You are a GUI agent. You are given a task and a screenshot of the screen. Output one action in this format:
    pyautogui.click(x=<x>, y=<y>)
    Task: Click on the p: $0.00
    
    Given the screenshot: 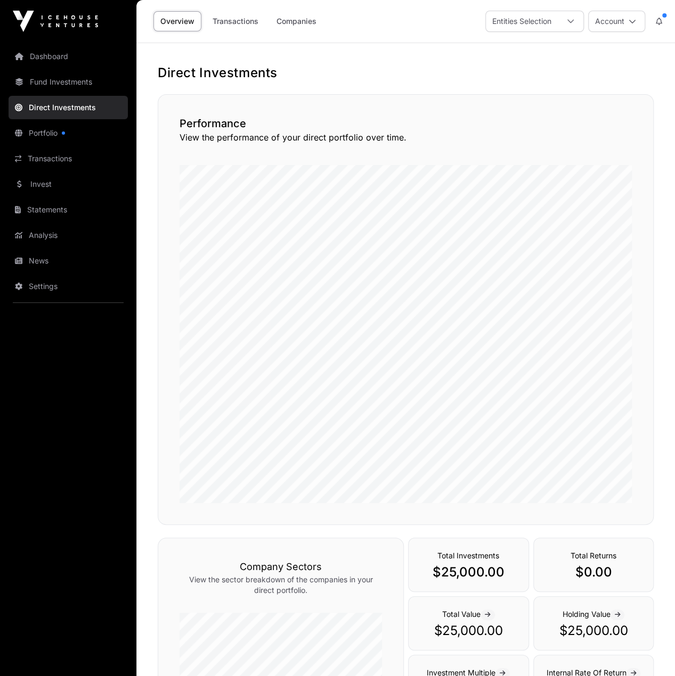 What is the action you would take?
    pyautogui.click(x=593, y=573)
    